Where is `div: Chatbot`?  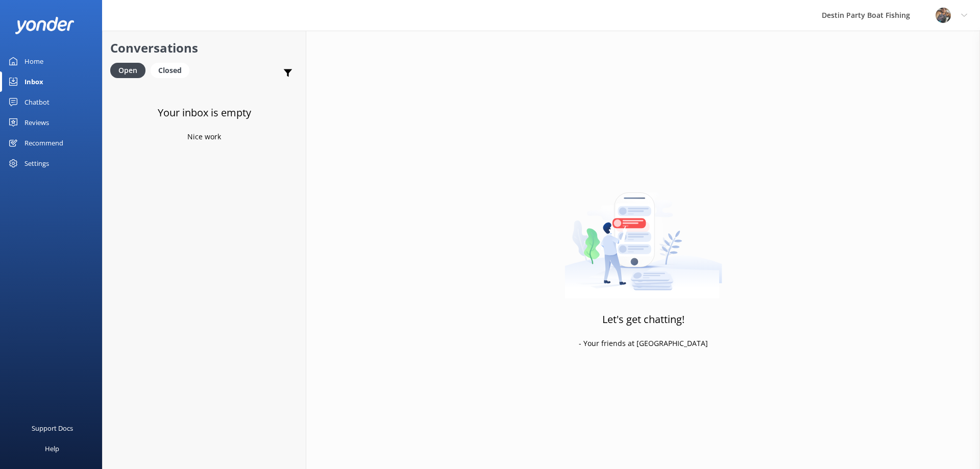
div: Chatbot is located at coordinates (37, 102).